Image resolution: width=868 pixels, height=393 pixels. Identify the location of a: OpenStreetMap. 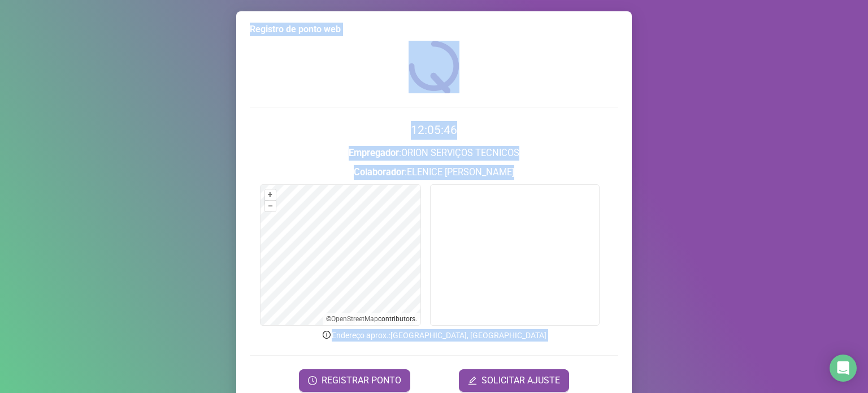
(354, 319).